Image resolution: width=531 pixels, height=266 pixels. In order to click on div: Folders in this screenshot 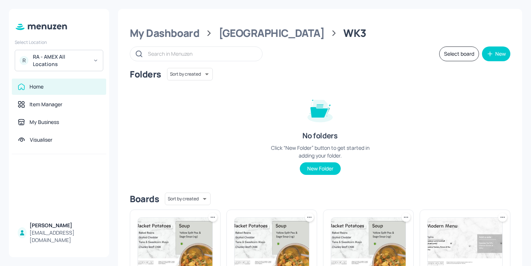, I will do `click(145, 74)`.